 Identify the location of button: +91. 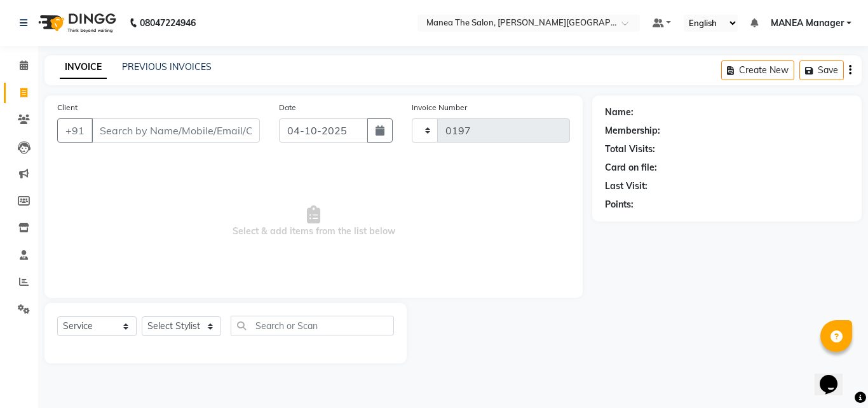
(75, 131).